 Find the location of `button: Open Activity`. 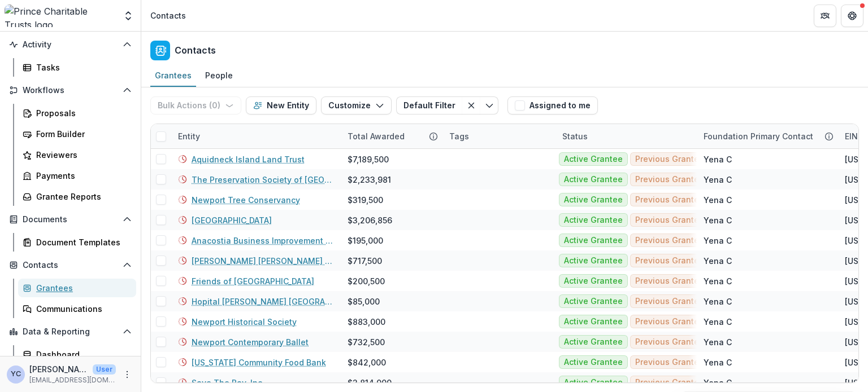

button: Open Activity is located at coordinates (70, 45).